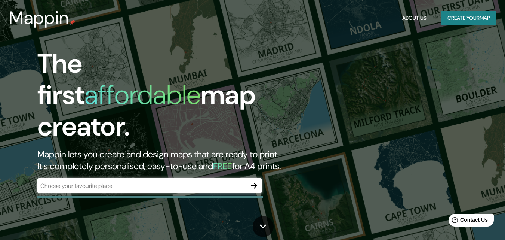 This screenshot has width=505, height=240. What do you see at coordinates (469, 18) in the screenshot?
I see `button: Create yourmap` at bounding box center [469, 18].